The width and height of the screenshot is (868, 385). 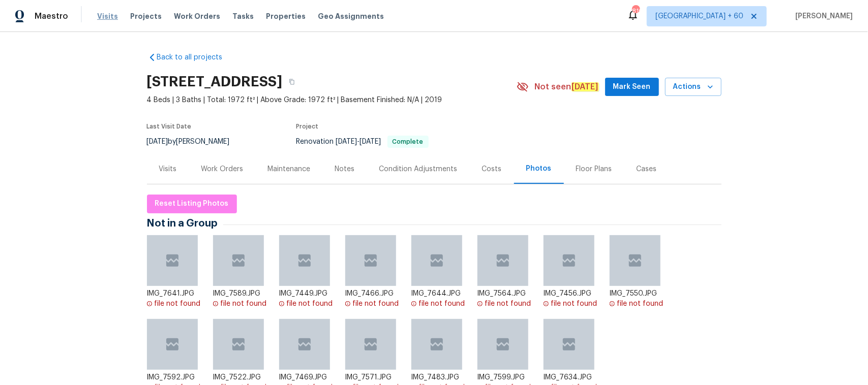 I want to click on div: IMG_7483.JPG, so click(x=440, y=378).